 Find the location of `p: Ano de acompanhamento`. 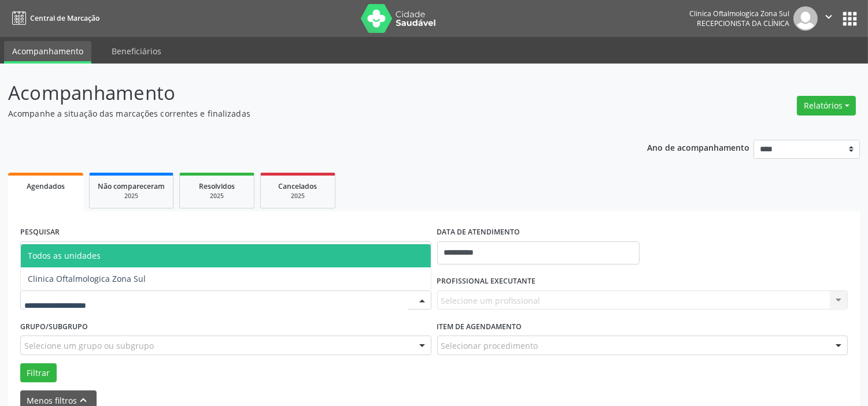

p: Ano de acompanhamento is located at coordinates (698, 146).